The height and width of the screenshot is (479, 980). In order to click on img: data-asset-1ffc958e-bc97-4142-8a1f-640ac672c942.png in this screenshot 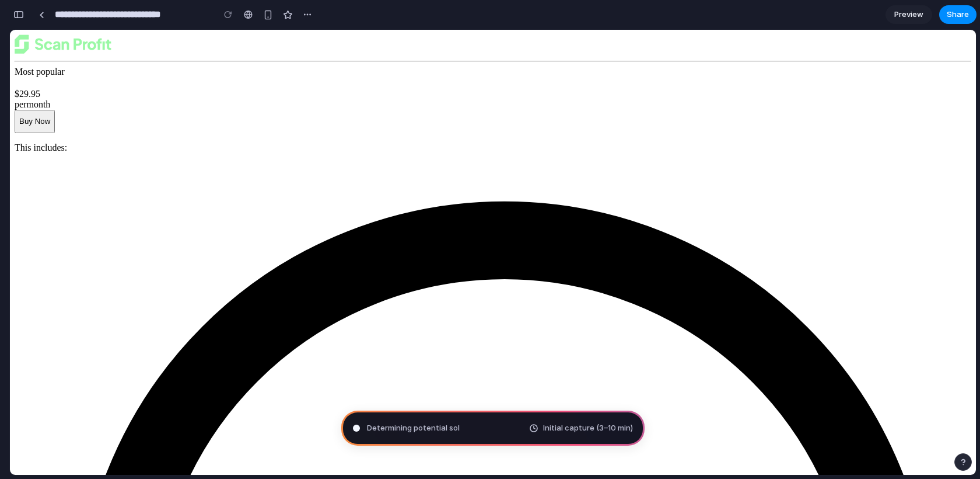, I will do `click(53, 14)`.